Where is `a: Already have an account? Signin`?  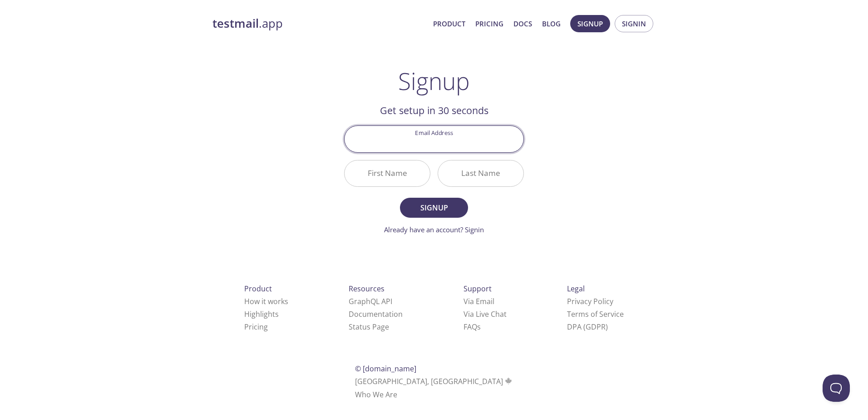
a: Already have an account? Signin is located at coordinates (434, 230).